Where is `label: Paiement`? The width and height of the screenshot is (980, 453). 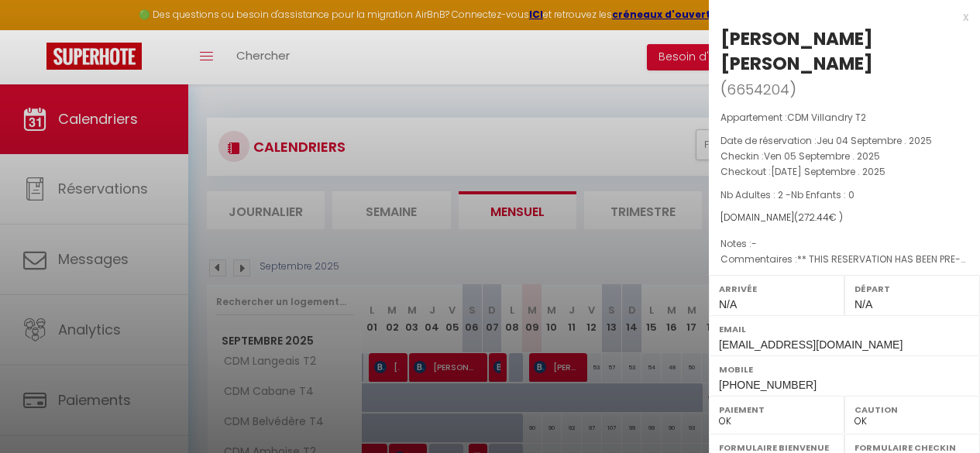 label: Paiement is located at coordinates (776, 409).